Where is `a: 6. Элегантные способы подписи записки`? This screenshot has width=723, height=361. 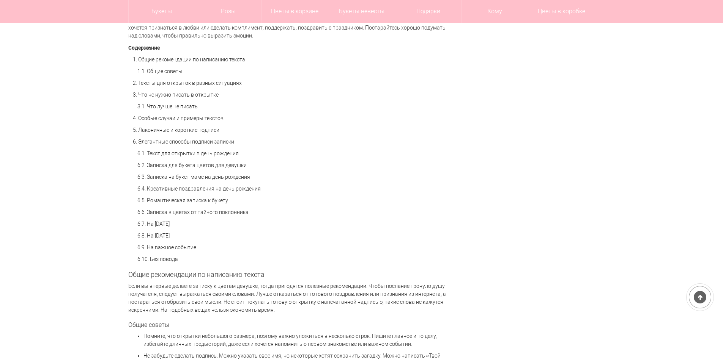 a: 6. Элегантные способы подписи записки is located at coordinates (183, 142).